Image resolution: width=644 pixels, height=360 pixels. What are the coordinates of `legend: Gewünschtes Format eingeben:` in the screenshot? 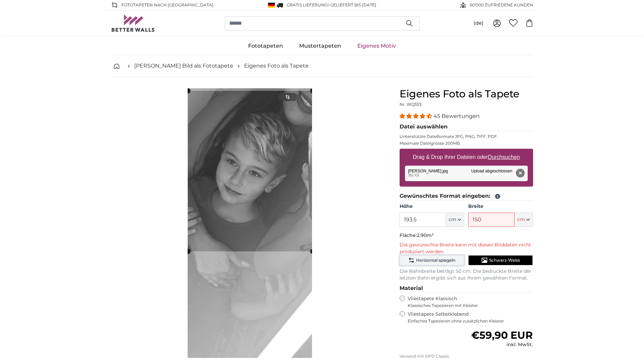 It's located at (466, 196).